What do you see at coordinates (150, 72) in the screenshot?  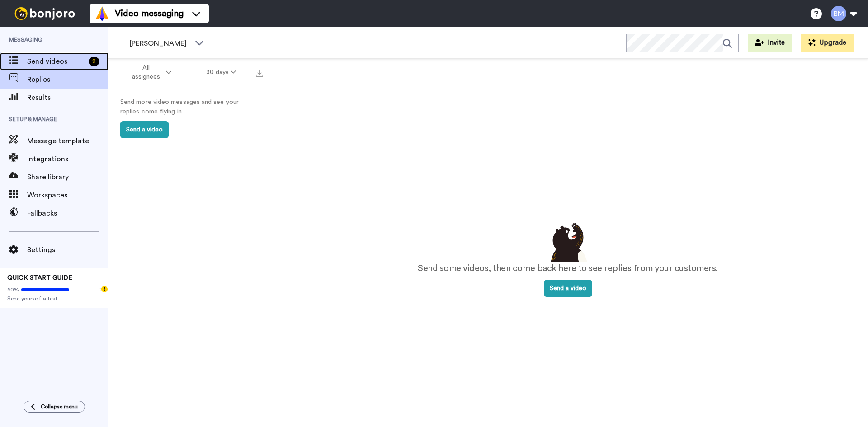 I see `button: All assignees` at bounding box center [150, 72].